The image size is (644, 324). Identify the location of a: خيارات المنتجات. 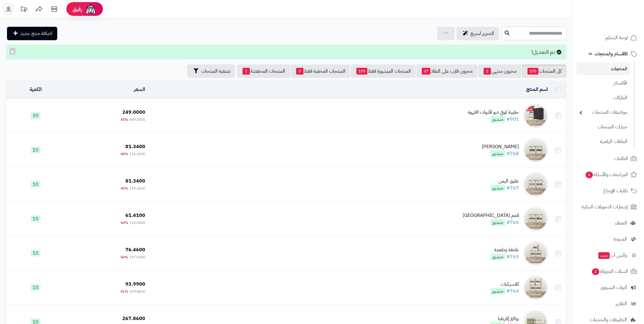
(603, 127).